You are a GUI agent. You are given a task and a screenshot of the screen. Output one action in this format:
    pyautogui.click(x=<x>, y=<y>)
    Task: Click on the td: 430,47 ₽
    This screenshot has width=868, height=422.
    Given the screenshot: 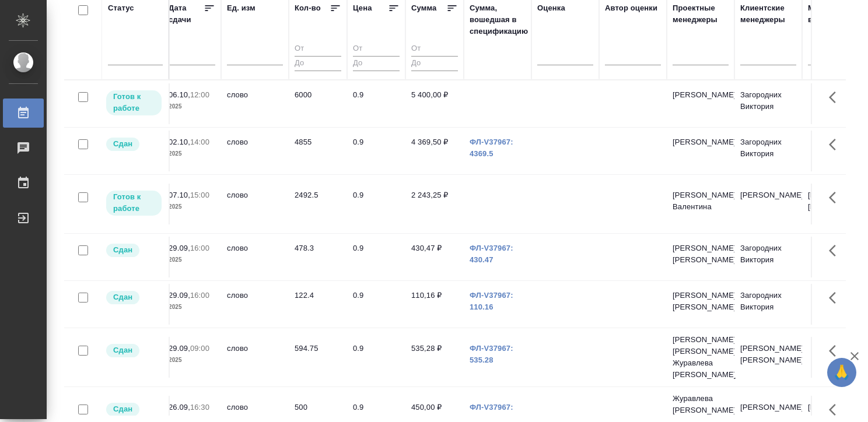 What is the action you would take?
    pyautogui.click(x=434, y=257)
    